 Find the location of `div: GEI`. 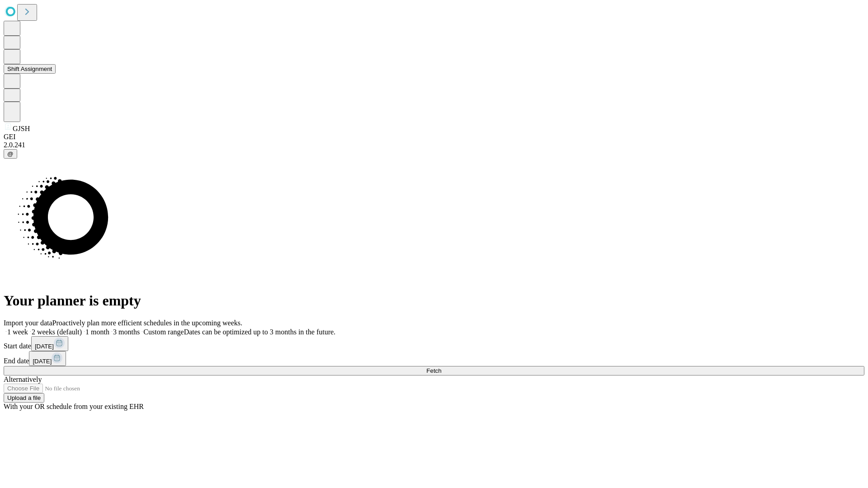

div: GEI is located at coordinates (434, 137).